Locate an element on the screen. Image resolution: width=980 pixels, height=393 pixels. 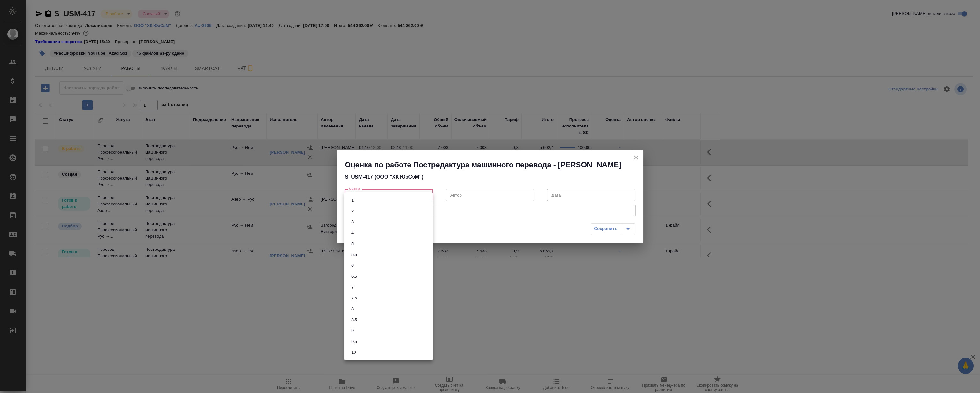
button: 10 is located at coordinates (353, 352).